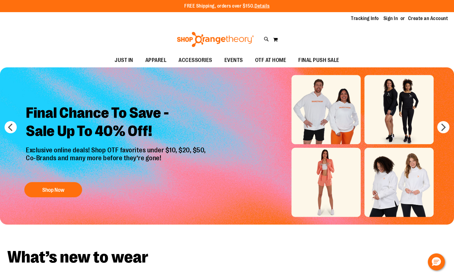  What do you see at coordinates (443, 127) in the screenshot?
I see `button: next` at bounding box center [443, 127].